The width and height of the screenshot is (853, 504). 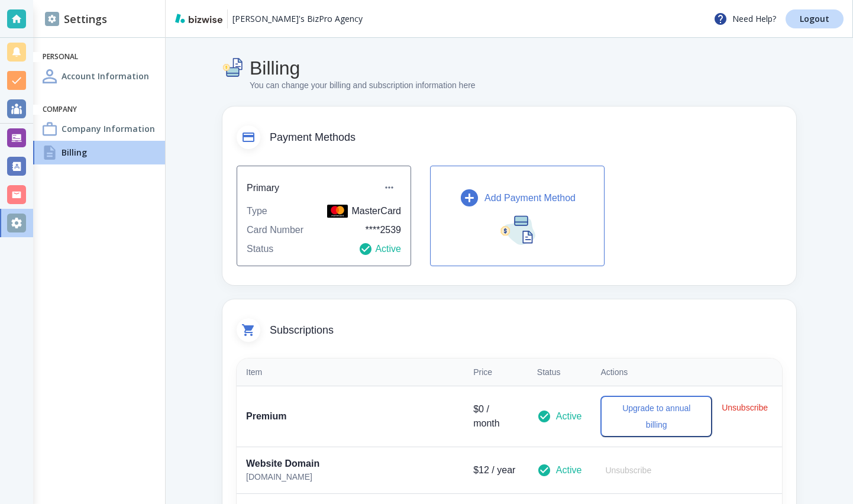 What do you see at coordinates (52, 19) in the screenshot?
I see `img: DashboardSidebarSettings.svg` at bounding box center [52, 19].